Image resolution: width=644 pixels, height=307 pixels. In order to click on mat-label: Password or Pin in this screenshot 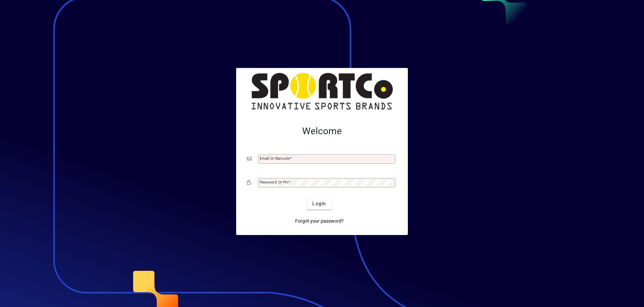, I will do `click(274, 182)`.